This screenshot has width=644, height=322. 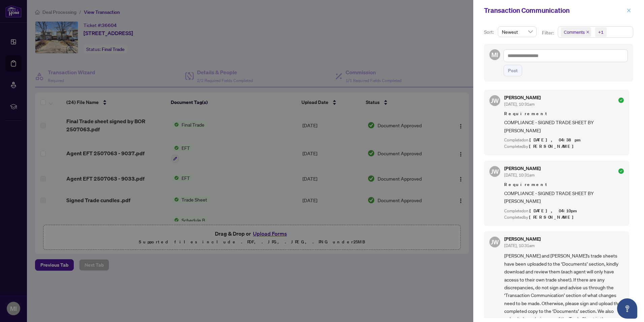 What do you see at coordinates (549, 33) in the screenshot?
I see `p: Filter:` at bounding box center [549, 33].